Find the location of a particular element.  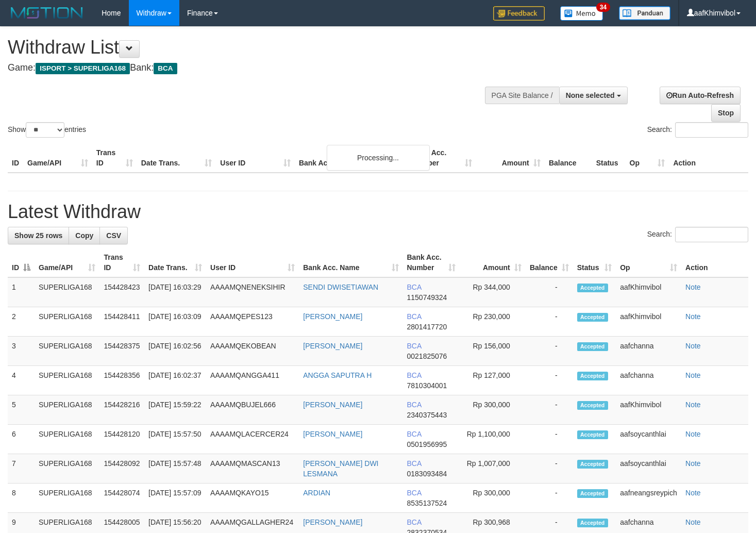

a: Run Auto-Refresh is located at coordinates (700, 95).